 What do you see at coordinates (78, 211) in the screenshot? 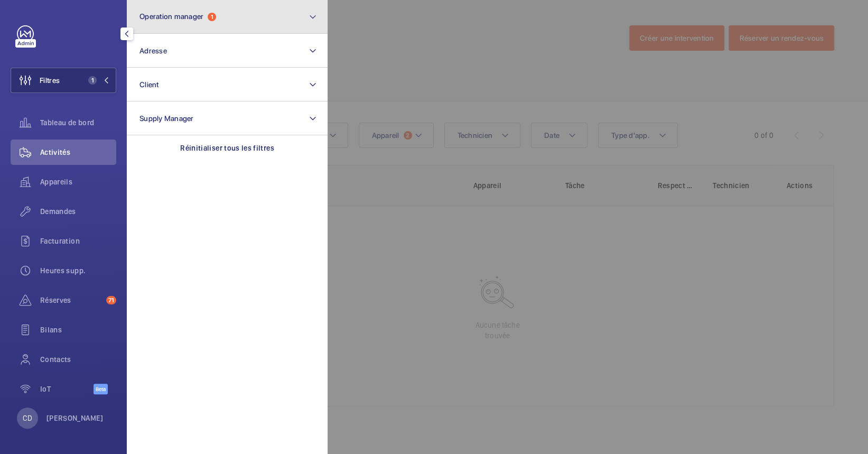
I see `span: Demandes` at bounding box center [78, 211].